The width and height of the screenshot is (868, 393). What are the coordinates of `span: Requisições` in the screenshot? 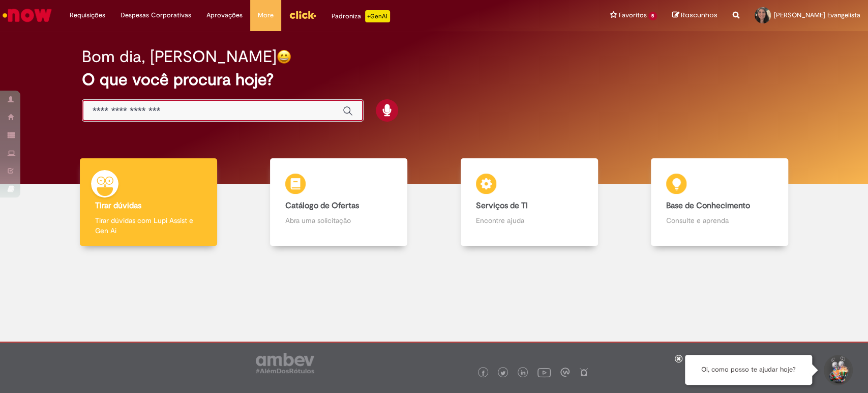 It's located at (88, 15).